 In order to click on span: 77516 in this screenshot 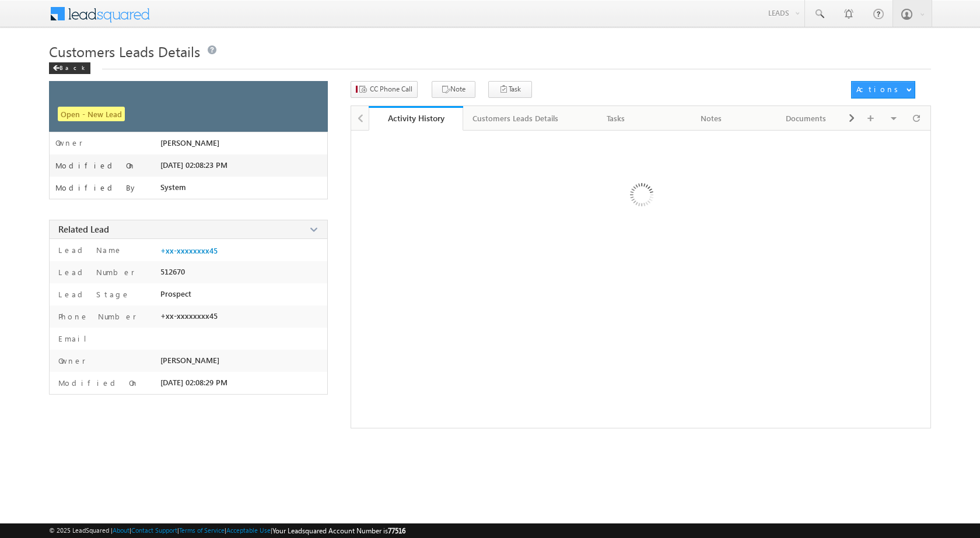, I will do `click(396, 530)`.